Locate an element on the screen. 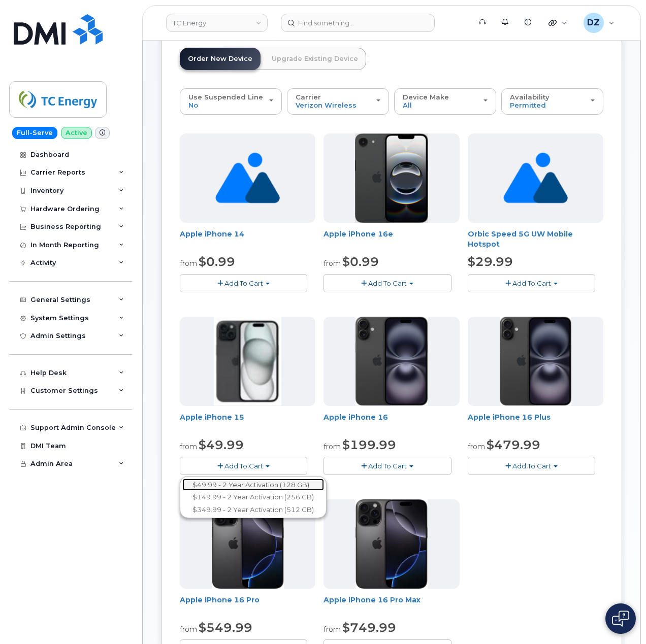  a: Apple iPhone 16 Plus is located at coordinates (509, 417).